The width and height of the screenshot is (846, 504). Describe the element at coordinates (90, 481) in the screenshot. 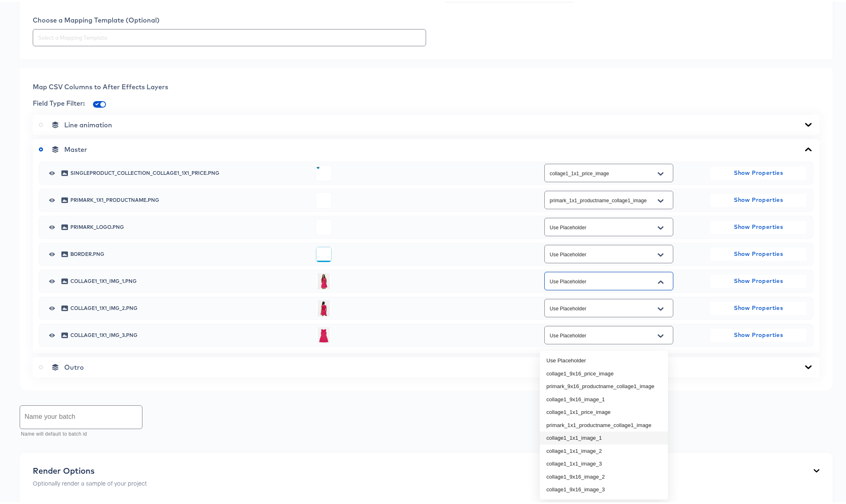

I see `p: Optionally render a sample of your project` at that location.